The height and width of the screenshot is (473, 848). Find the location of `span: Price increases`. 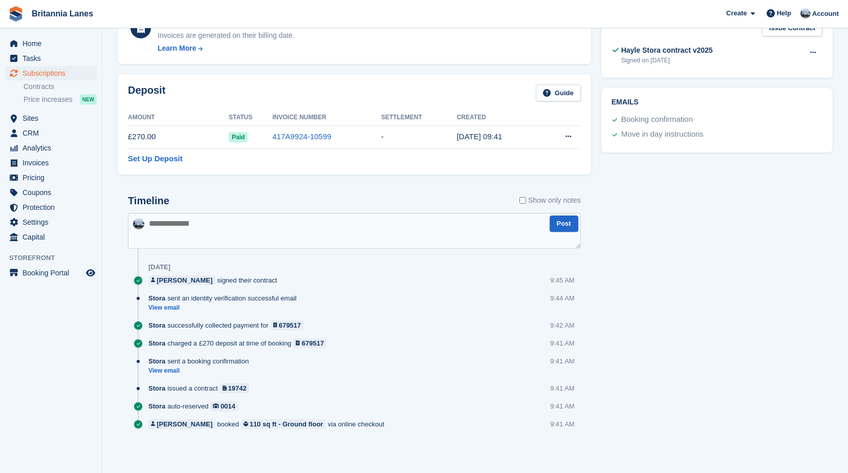

span: Price increases is located at coordinates (48, 99).